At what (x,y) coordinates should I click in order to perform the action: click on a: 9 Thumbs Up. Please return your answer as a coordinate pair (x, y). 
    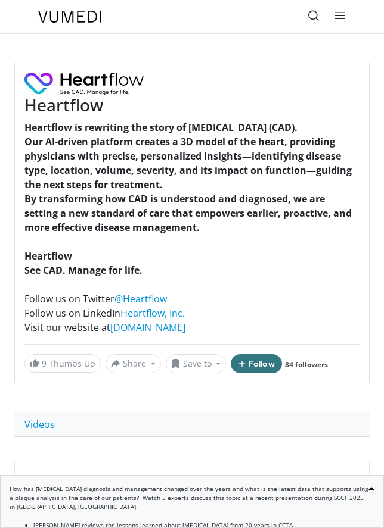
    Looking at the image, I should click on (63, 363).